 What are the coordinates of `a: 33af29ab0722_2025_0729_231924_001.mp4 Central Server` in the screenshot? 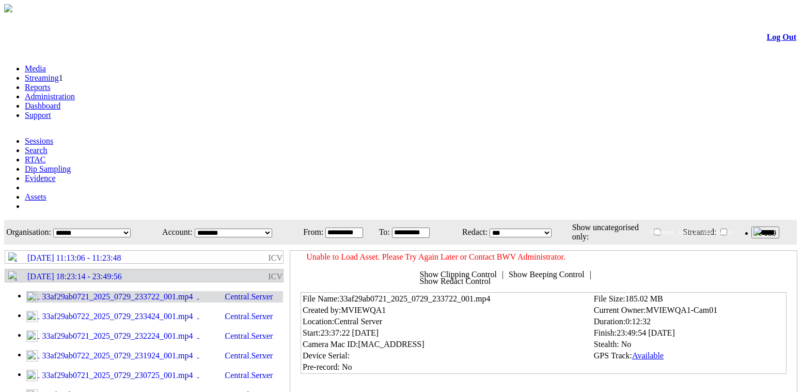 It's located at (152, 354).